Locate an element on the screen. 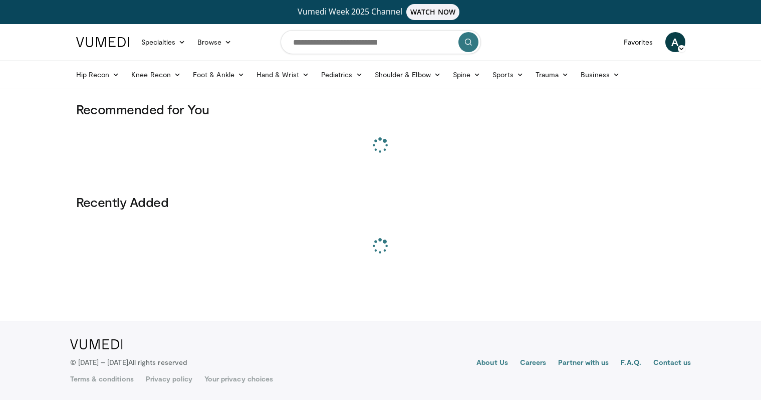  a: Shoulder & Elbow is located at coordinates (408, 75).